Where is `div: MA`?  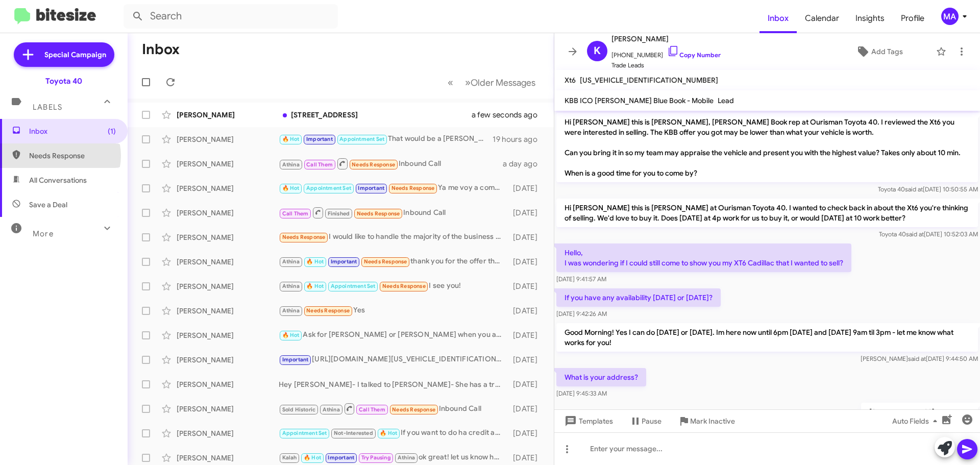
div: MA is located at coordinates (950, 16).